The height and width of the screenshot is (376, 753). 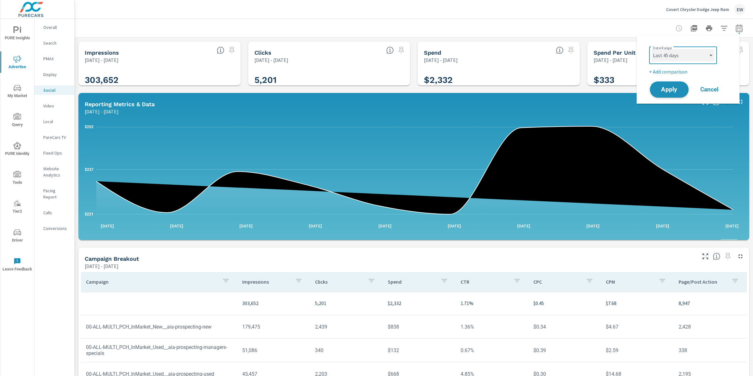 I want to click on div: Display, so click(x=54, y=74).